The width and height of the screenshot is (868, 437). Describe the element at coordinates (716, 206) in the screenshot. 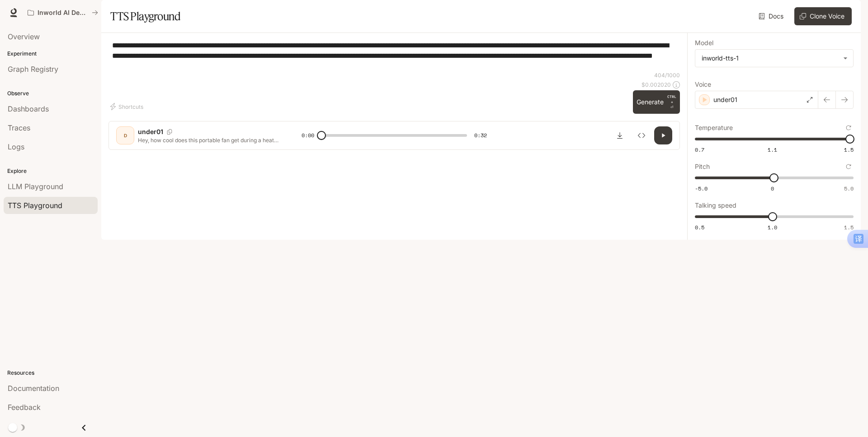

I see `p: Talking speed` at that location.